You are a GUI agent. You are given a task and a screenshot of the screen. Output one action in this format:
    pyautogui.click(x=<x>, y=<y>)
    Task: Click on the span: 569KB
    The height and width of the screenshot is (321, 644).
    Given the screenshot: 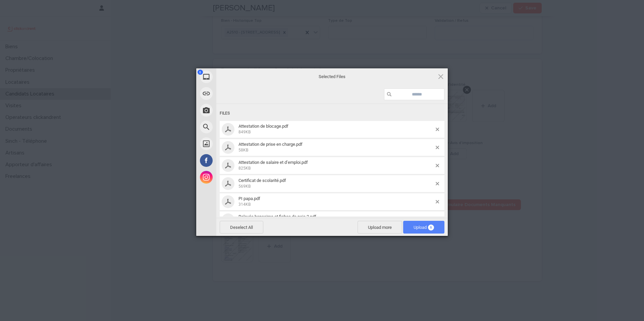 What is the action you would take?
    pyautogui.click(x=244, y=186)
    